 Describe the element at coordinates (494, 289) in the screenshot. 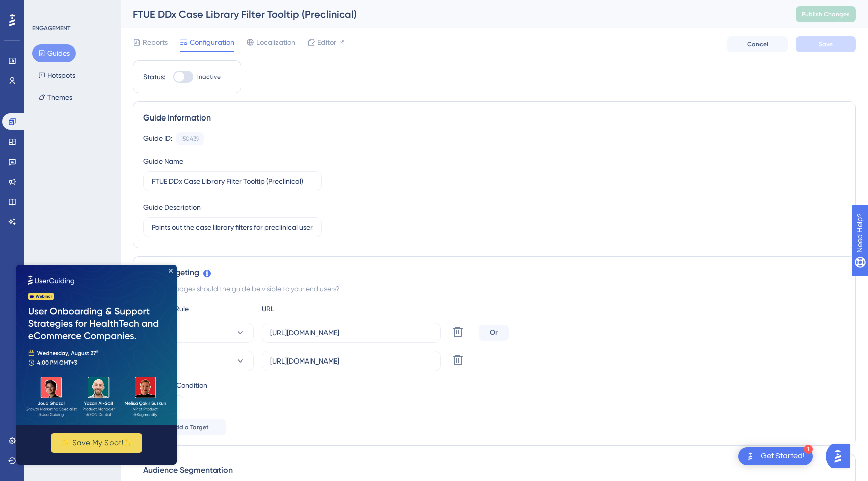

I see `div: On which pages should the guide be visible to your end users?` at that location.